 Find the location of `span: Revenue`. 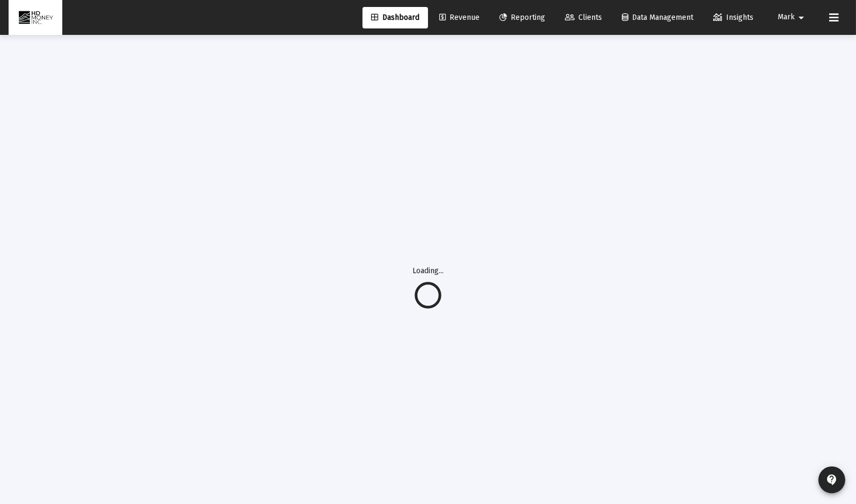

span: Revenue is located at coordinates (459, 17).